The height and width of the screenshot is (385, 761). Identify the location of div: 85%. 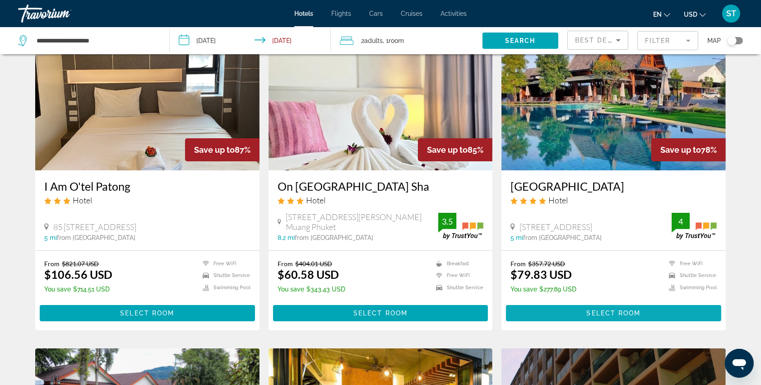
(455, 149).